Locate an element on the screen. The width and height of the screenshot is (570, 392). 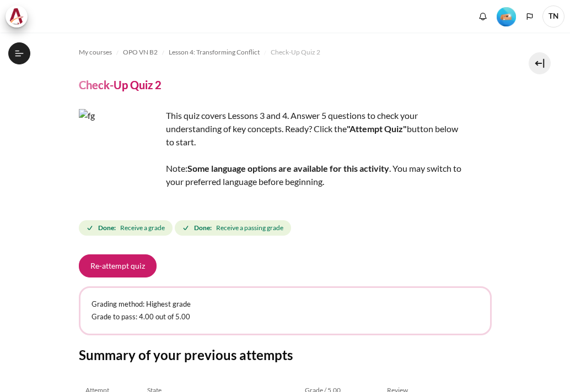
a: Check-Up Quiz 2 is located at coordinates (295, 53).